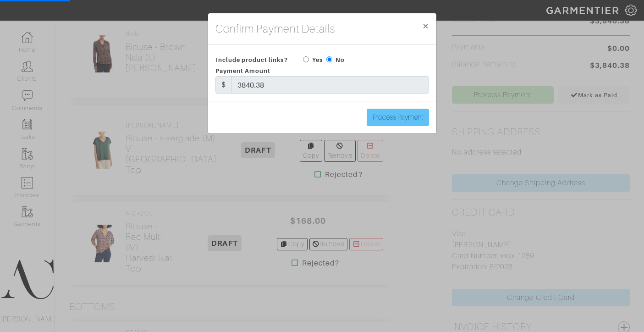  Describe the element at coordinates (243, 71) in the screenshot. I see `span: Payment Amount` at that location.